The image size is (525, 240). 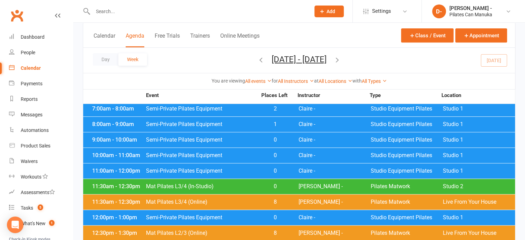 I want to click on span: 2, so click(x=275, y=109).